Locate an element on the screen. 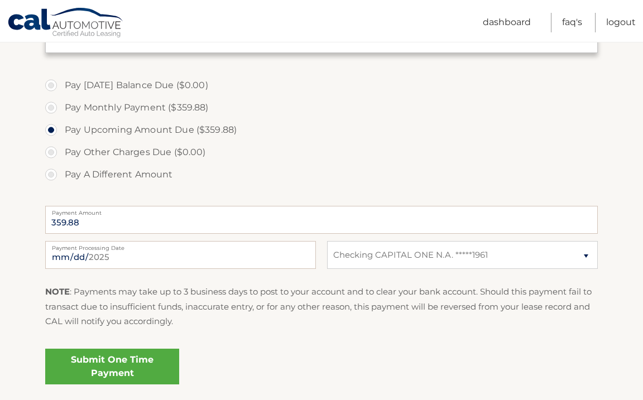  label: Payment Processing Date is located at coordinates (180, 246).